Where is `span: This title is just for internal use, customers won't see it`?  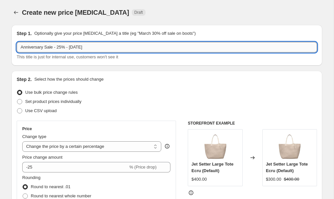 span: This title is just for internal use, customers won't see it is located at coordinates (67, 57).